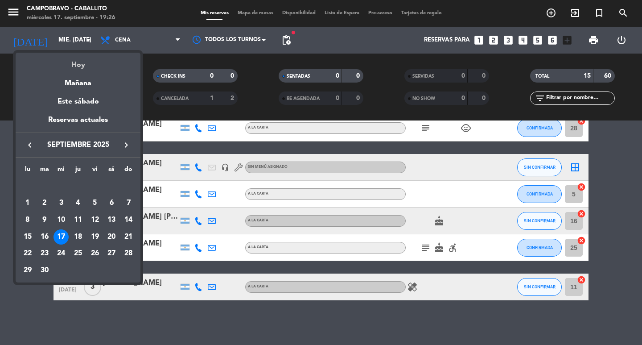  I want to click on td: 2 de septiembre de 2025, so click(45, 203).